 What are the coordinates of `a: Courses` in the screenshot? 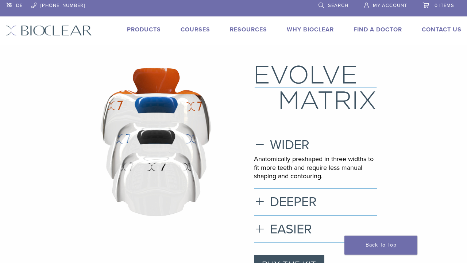 It's located at (195, 30).